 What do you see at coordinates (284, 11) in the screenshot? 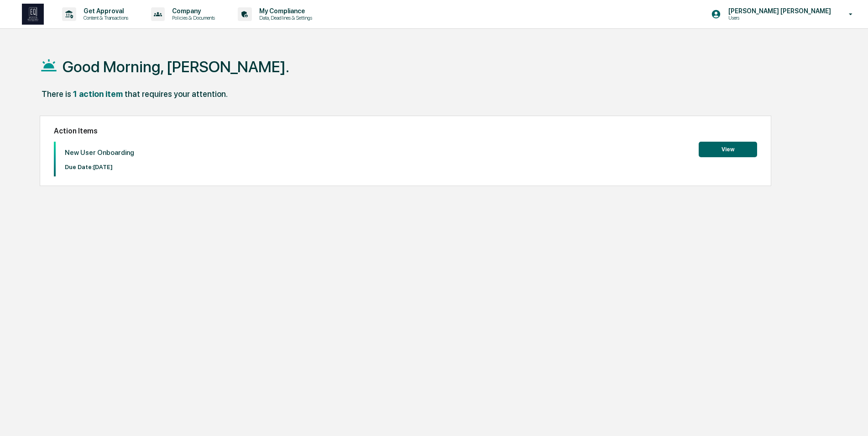
I see `p: My Compliance` at bounding box center [284, 11].